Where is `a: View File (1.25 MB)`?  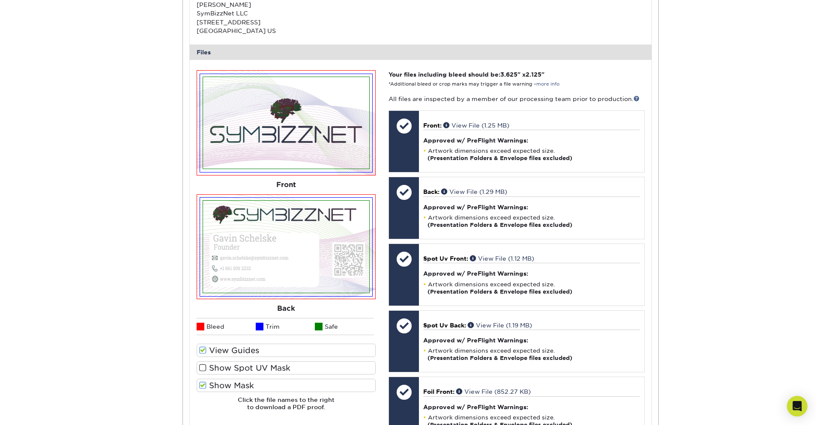 a: View File (1.25 MB) is located at coordinates (476, 125).